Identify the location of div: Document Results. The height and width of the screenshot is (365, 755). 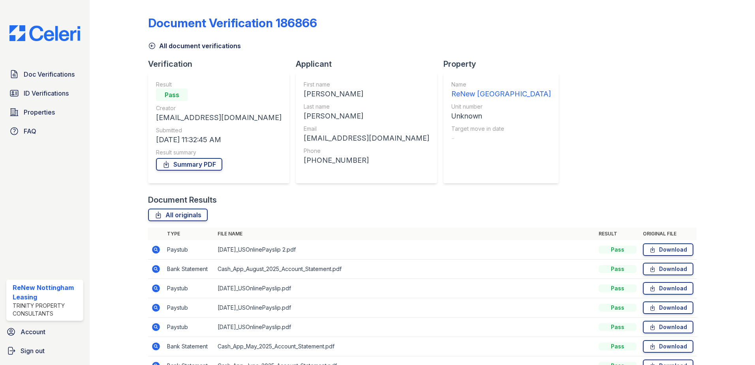
(182, 200).